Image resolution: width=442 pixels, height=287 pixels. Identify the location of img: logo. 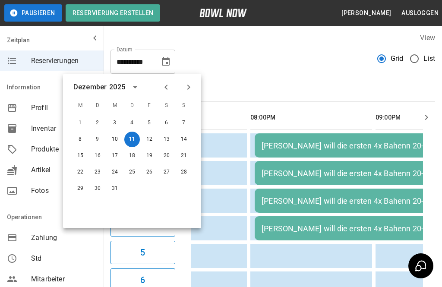
(223, 13).